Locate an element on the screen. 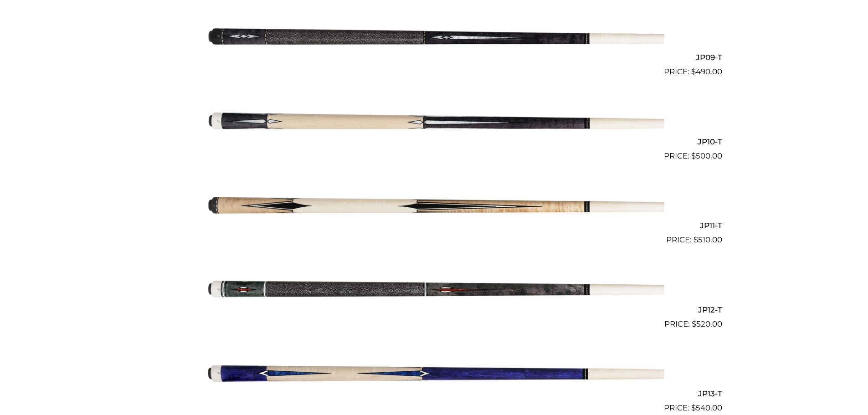 Image resolution: width=868 pixels, height=415 pixels. img: JP11-T is located at coordinates (434, 204).